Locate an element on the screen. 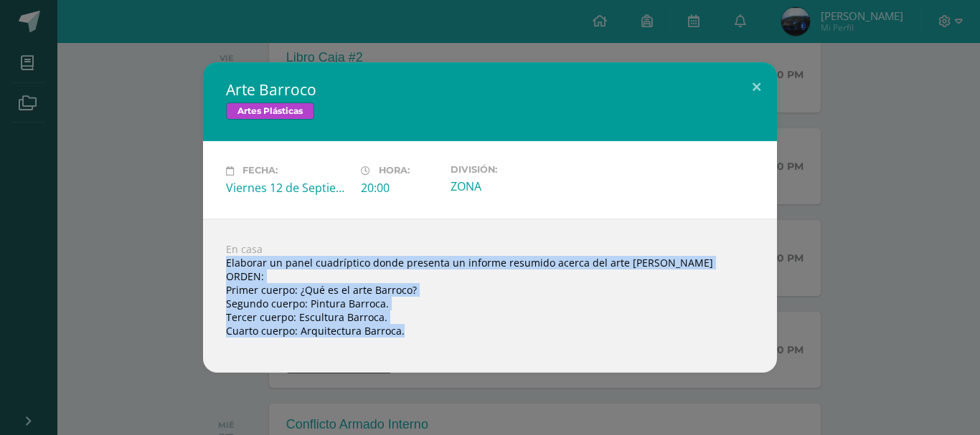  span: Fecha: is located at coordinates (259, 171).